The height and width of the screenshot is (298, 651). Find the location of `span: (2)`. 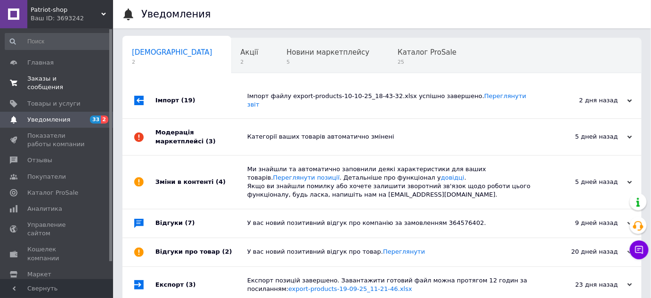

span: (2) is located at coordinates (227, 251).